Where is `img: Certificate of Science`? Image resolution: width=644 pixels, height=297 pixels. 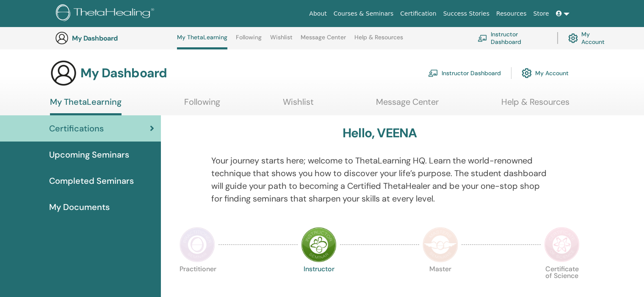 img: Certificate of Science is located at coordinates (562, 245).